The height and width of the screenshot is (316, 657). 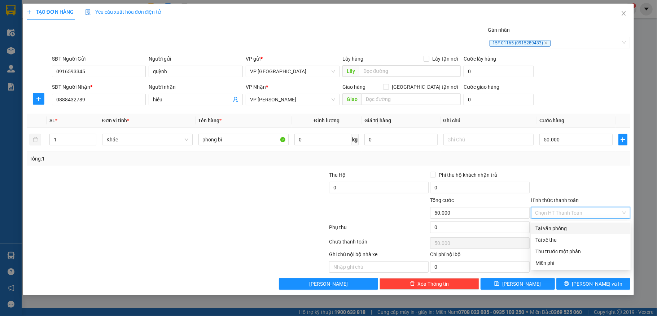 I want to click on input: 0, so click(x=401, y=140).